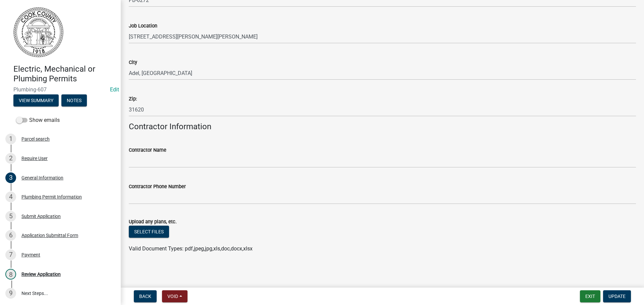 This screenshot has height=305, width=644. What do you see at coordinates (617, 297) in the screenshot?
I see `span: Update` at bounding box center [617, 297].